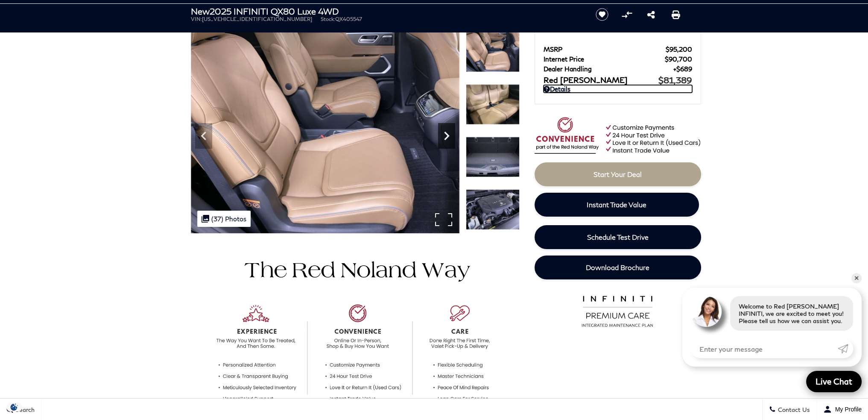 Image resolution: width=868 pixels, height=420 pixels. What do you see at coordinates (676, 14) in the screenshot?
I see `a: Print this New 2025 INFINITI QX80 Luxe 4WD` at bounding box center [676, 14].